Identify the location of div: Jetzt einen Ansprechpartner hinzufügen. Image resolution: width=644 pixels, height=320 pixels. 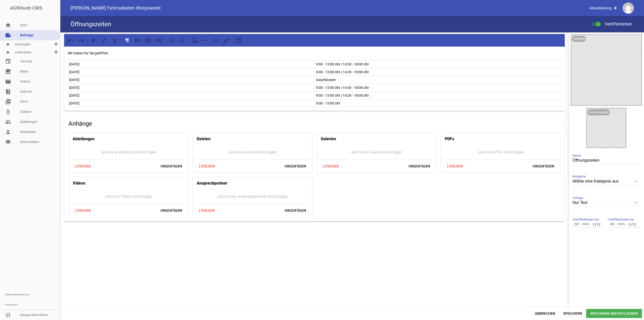
(252, 197).